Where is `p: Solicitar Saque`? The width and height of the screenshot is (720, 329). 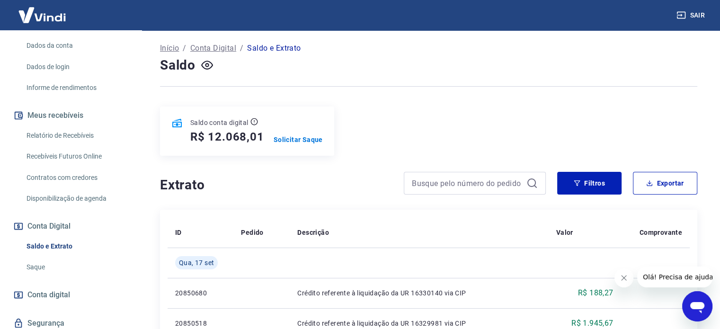 p: Solicitar Saque is located at coordinates (298, 140).